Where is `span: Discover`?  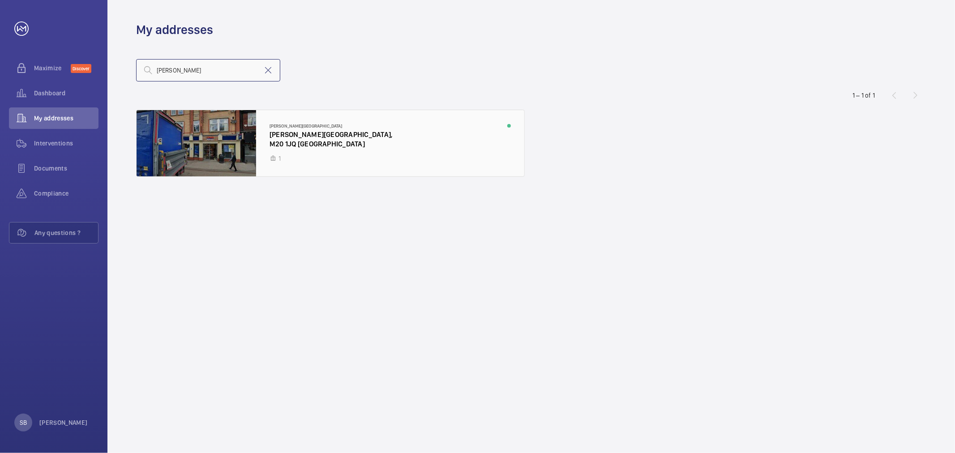 span: Discover is located at coordinates (81, 69).